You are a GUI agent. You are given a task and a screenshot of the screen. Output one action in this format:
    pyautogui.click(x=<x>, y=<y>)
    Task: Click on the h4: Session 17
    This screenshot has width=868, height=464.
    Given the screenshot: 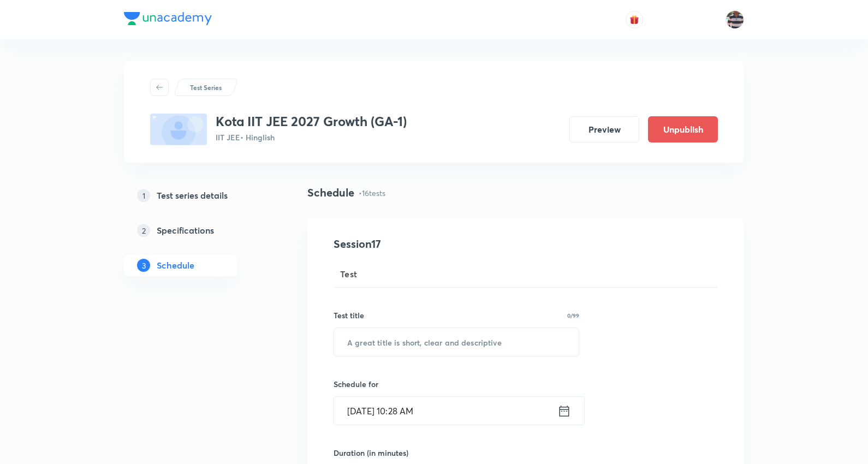 What is the action you would take?
    pyautogui.click(x=433, y=243)
    